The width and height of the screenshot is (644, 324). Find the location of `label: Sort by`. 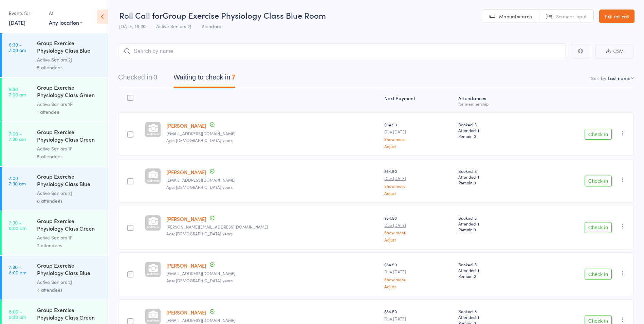

label: Sort by is located at coordinates (599, 78).